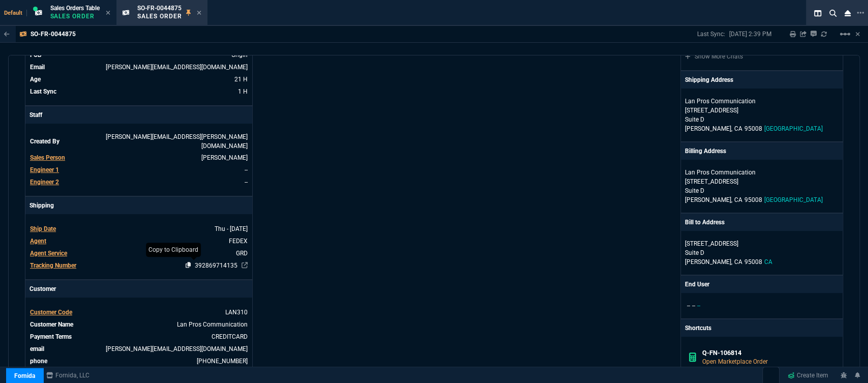  What do you see at coordinates (216, 266) in the screenshot?
I see `a: 392869714135` at bounding box center [216, 266].